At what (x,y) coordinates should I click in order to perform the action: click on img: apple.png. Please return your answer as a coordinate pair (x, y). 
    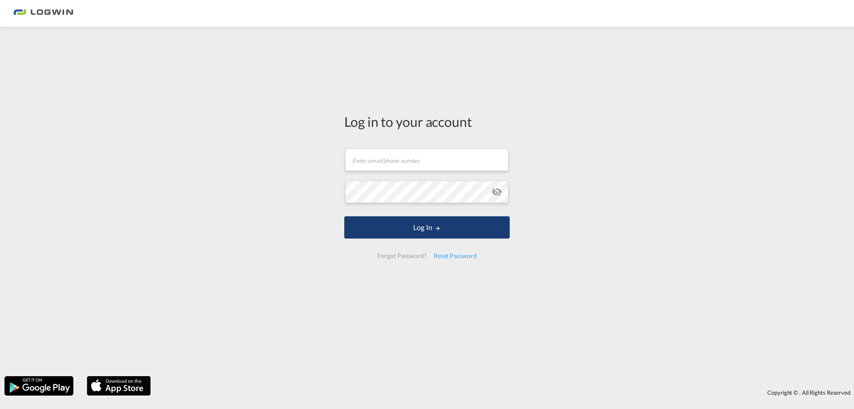
    Looking at the image, I should click on (119, 385).